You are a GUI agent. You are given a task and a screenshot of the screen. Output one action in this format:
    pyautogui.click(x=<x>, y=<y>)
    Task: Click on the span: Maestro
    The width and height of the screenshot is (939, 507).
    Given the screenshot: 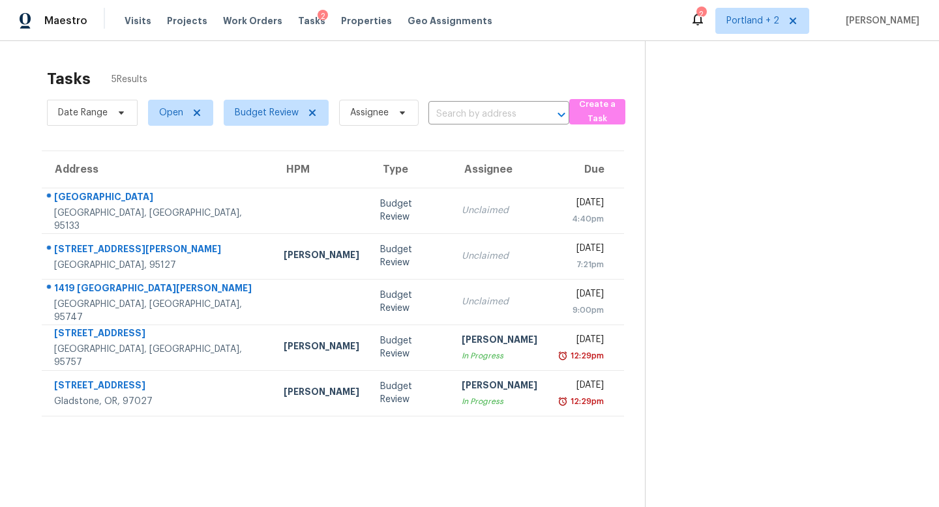 What is the action you would take?
    pyautogui.click(x=66, y=21)
    